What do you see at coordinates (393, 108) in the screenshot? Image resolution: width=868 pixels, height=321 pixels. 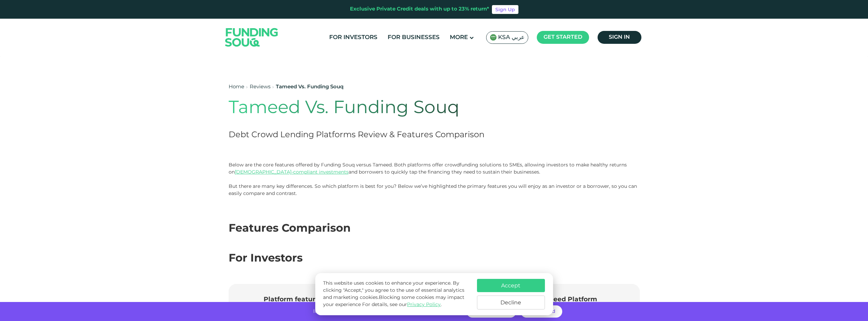 I see `h1: Tameed Vs. Funding Souq` at bounding box center [393, 108].